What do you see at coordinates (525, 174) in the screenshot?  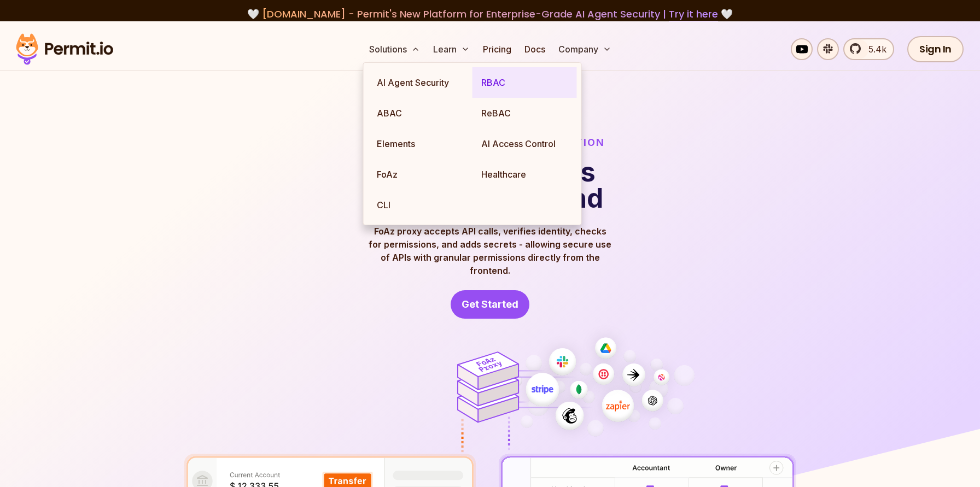 I see `a: Healthcare` at bounding box center [525, 174].